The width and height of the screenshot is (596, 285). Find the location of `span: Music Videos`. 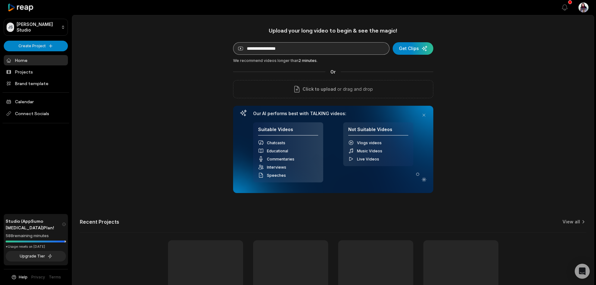

span: Music Videos is located at coordinates (369, 151).